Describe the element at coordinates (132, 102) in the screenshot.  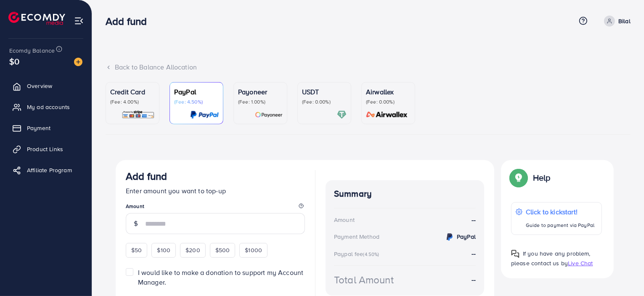
I see `p: (Fee: 4.00%)` at that location.